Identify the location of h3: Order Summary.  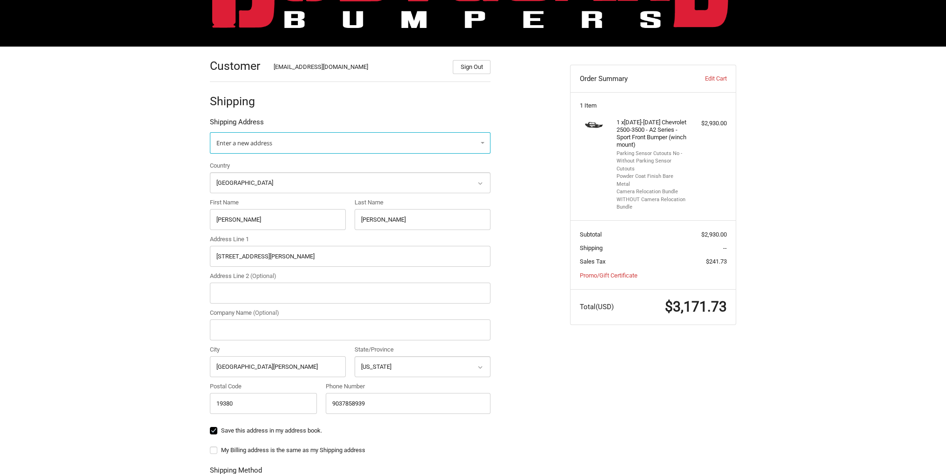
(630, 79).